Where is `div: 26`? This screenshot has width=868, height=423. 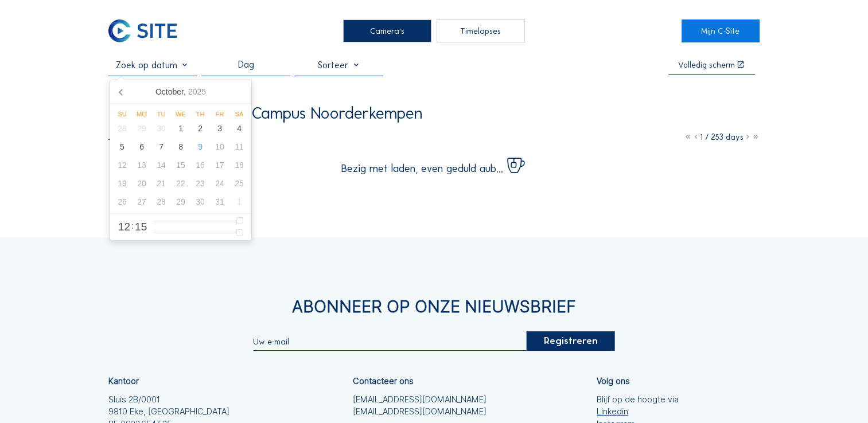 div: 26 is located at coordinates (122, 202).